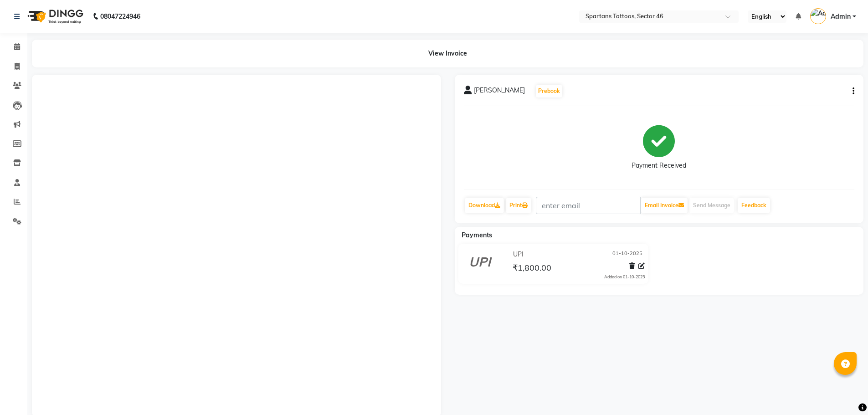  What do you see at coordinates (484, 205) in the screenshot?
I see `a: Download` at bounding box center [484, 205].